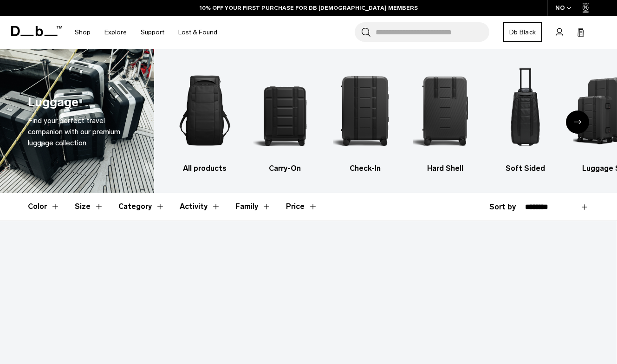 The height and width of the screenshot is (364, 617). I want to click on a: Db Soft Sided, so click(525, 119).